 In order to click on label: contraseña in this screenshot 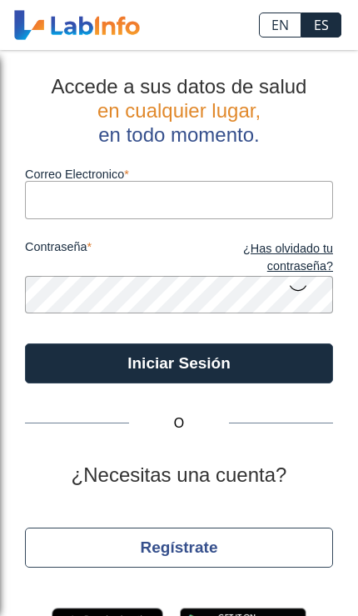, I will do `click(102, 257)`.